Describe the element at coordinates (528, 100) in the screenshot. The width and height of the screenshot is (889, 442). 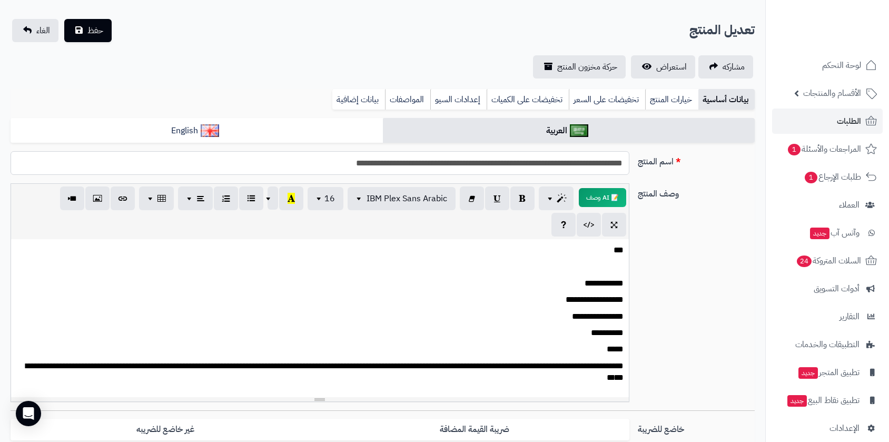
I see `a: تخفيضات على الكميات` at that location.